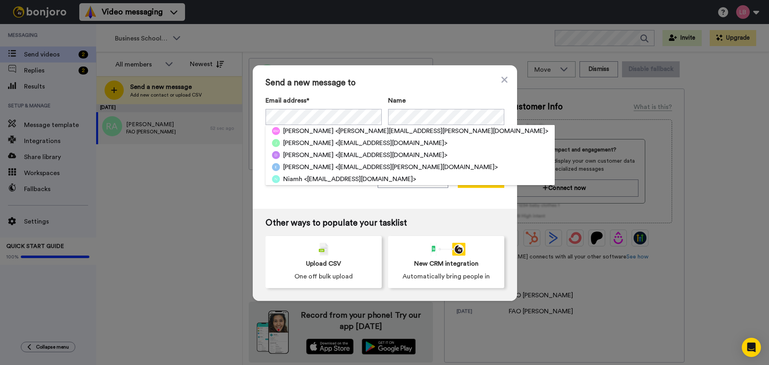 This screenshot has height=365, width=769. I want to click on label: Email address*, so click(324, 101).